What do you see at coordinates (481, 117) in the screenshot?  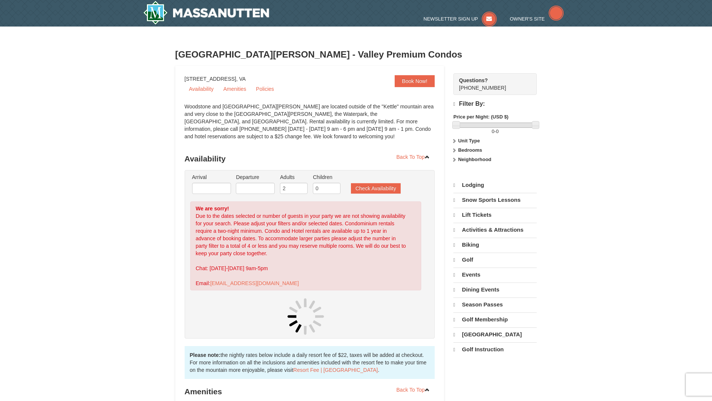 I see `strong: Price per Night: (USD $)` at bounding box center [481, 117].